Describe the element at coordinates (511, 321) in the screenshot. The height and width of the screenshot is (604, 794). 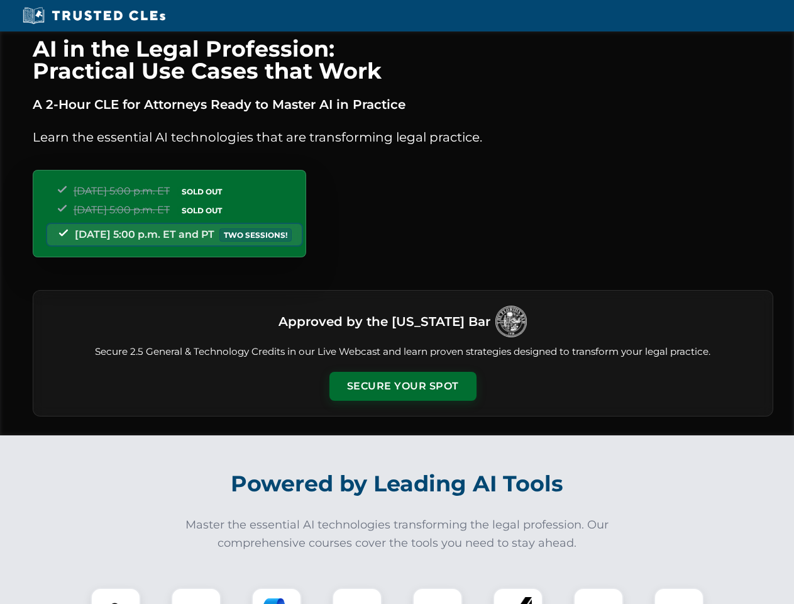
I see `img: Logo` at that location.